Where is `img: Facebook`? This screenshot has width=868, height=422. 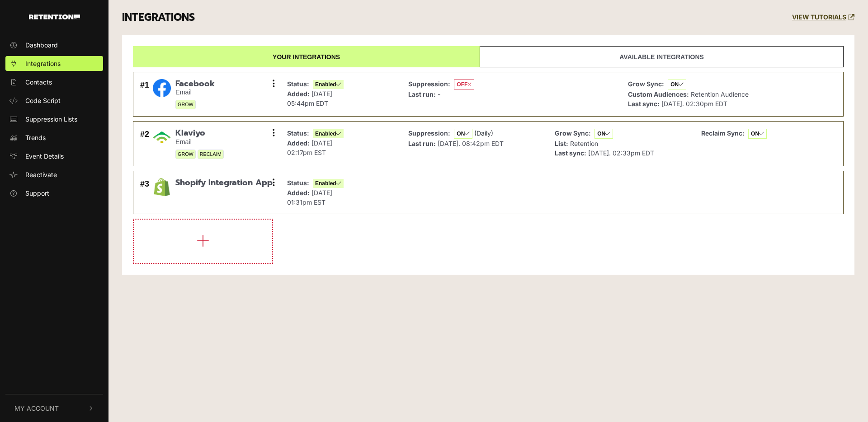
img: Facebook is located at coordinates (162, 88).